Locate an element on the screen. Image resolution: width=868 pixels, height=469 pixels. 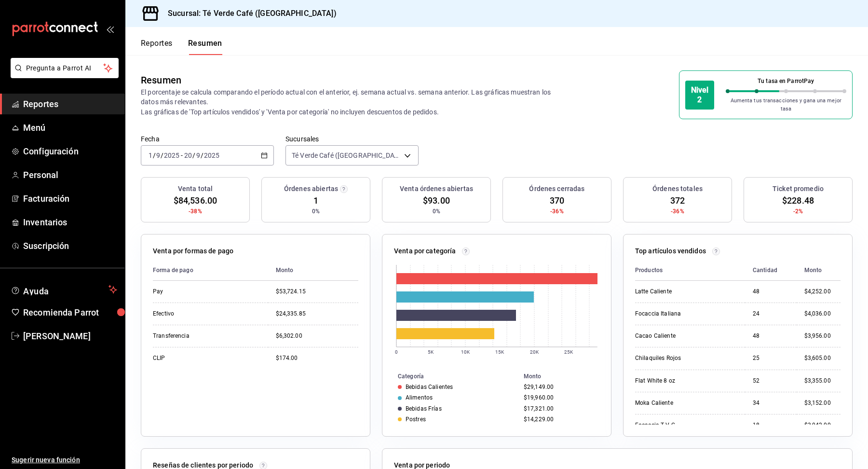
button: Reportes is located at coordinates (157, 47).